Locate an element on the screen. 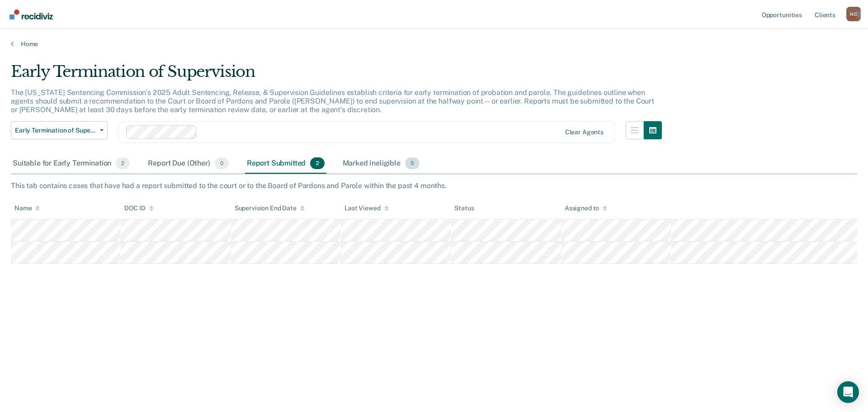 The height and width of the screenshot is (412, 868). div: Assigned to is located at coordinates (586, 208).